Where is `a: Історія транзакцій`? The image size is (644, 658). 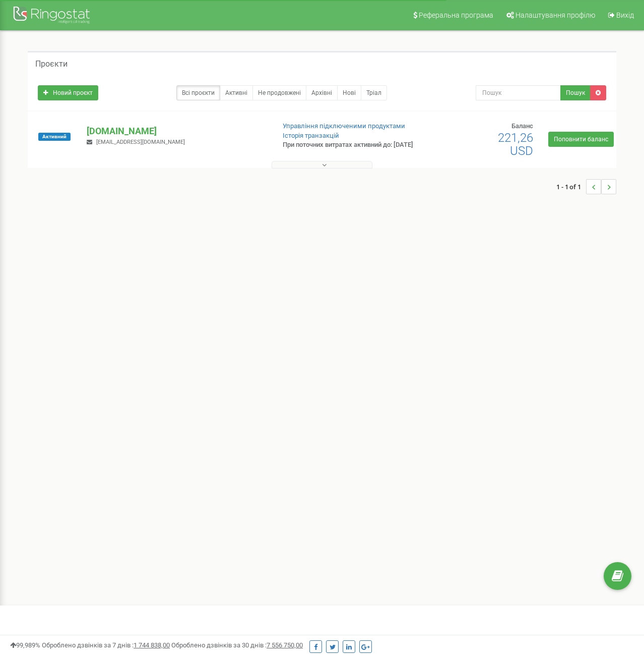 a: Історія транзакцій is located at coordinates (311, 135).